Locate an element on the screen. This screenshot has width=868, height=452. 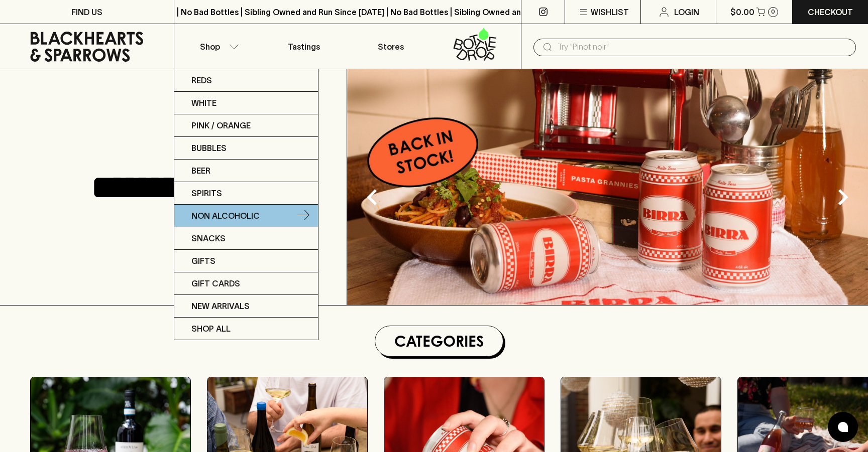
a: Beer is located at coordinates (246, 171).